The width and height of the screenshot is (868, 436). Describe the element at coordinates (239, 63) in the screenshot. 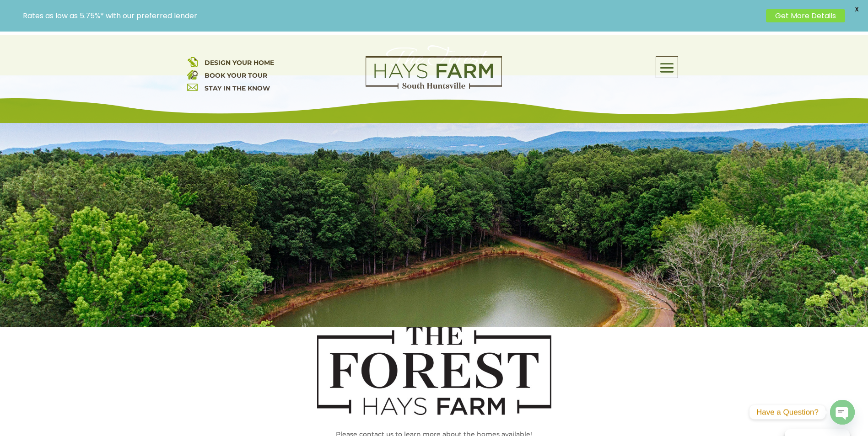

I see `span: DESIGN YOUR HOME` at that location.